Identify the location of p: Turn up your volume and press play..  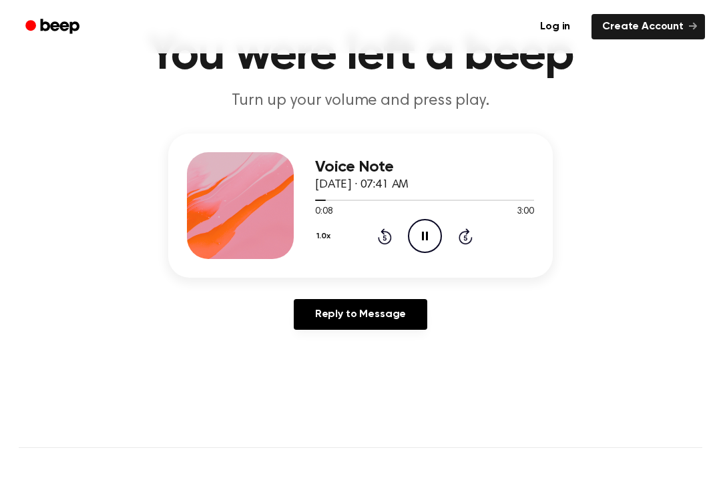
(361, 101).